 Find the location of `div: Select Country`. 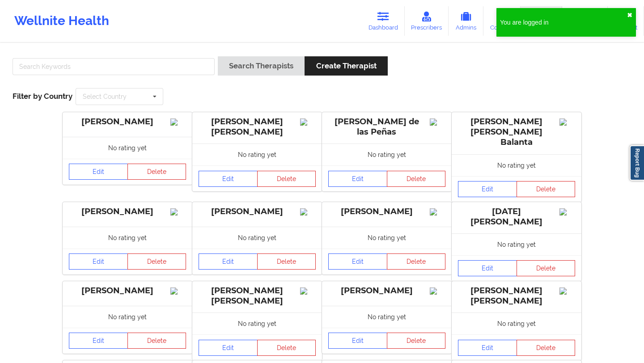

div: Select Country is located at coordinates (105, 97).